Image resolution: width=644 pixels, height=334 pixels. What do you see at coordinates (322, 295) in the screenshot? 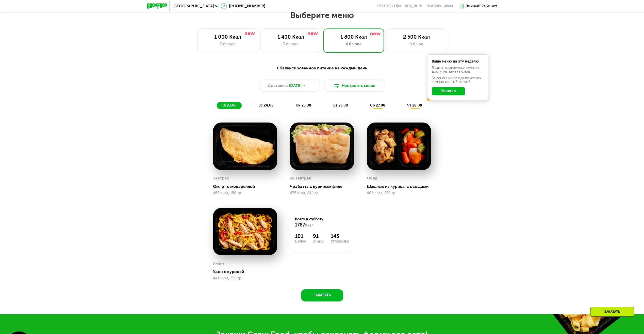
I see `button: Заказать` at bounding box center [322, 295].